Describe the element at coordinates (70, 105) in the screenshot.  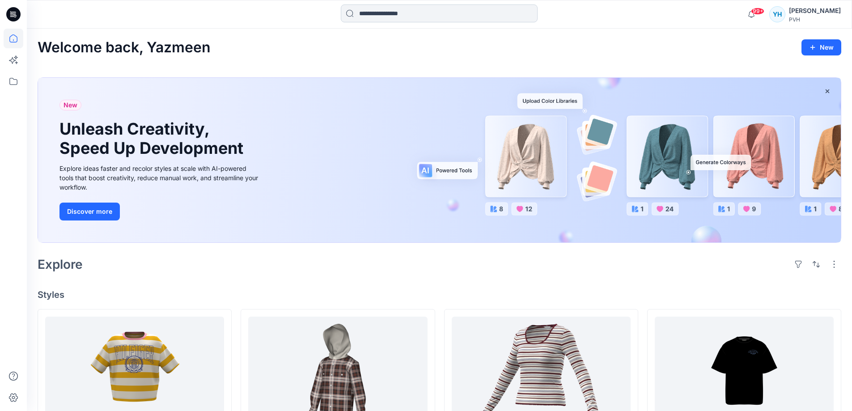
I see `span: New` at that location.